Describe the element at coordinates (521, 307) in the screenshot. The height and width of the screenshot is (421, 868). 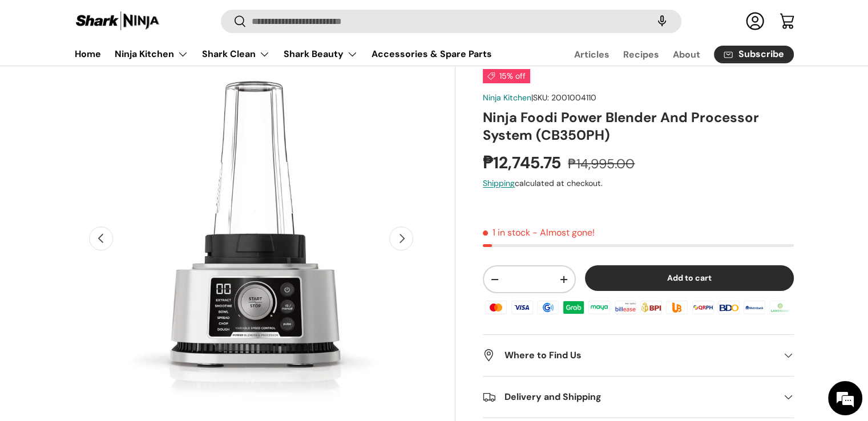
I see `img: visa` at that location.